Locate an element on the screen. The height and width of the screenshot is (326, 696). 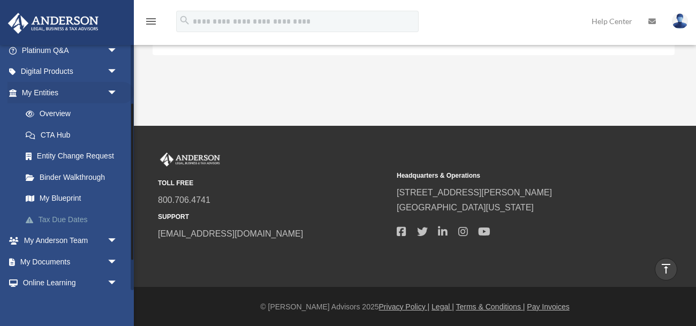
a: CTA Hub is located at coordinates (74, 135).